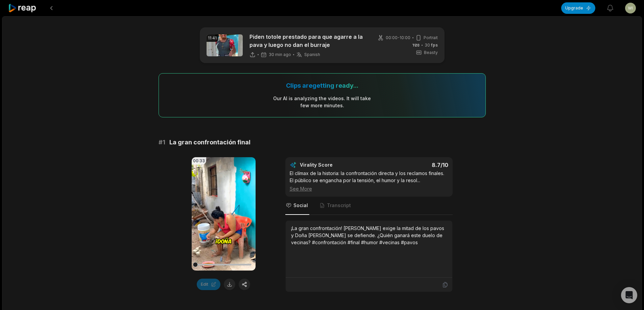 This screenshot has width=644, height=310. I want to click on div: Virality Score, so click(336, 165).